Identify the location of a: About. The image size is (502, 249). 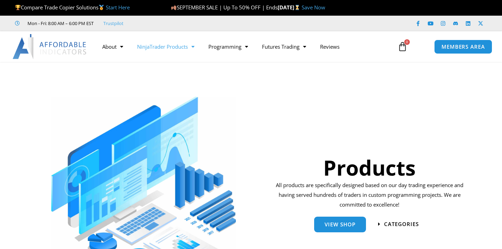
(113, 47).